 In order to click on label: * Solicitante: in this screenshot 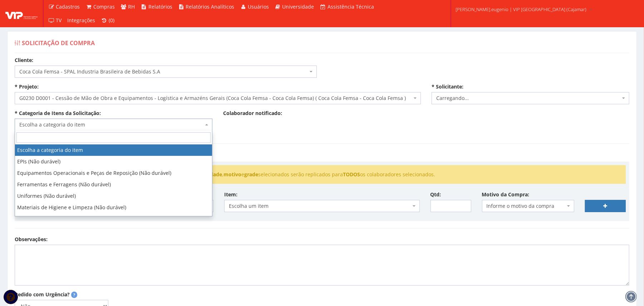, I will do `click(448, 87)`.